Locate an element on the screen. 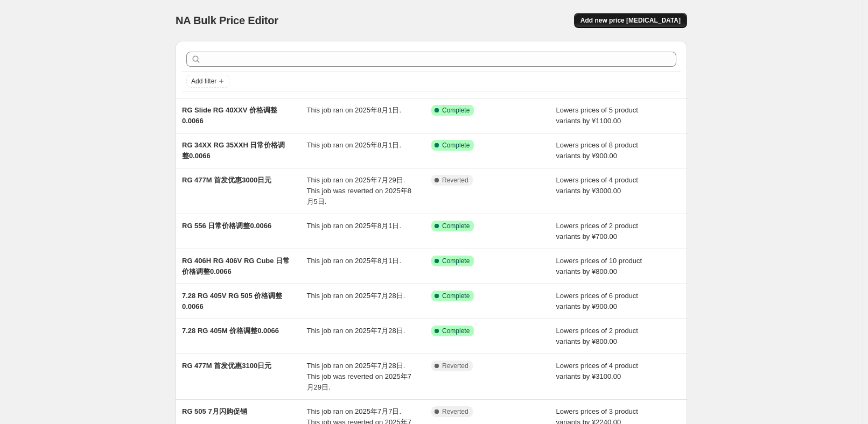  span: Lowers prices of 6 product variants by ¥900.00 is located at coordinates (597, 301).